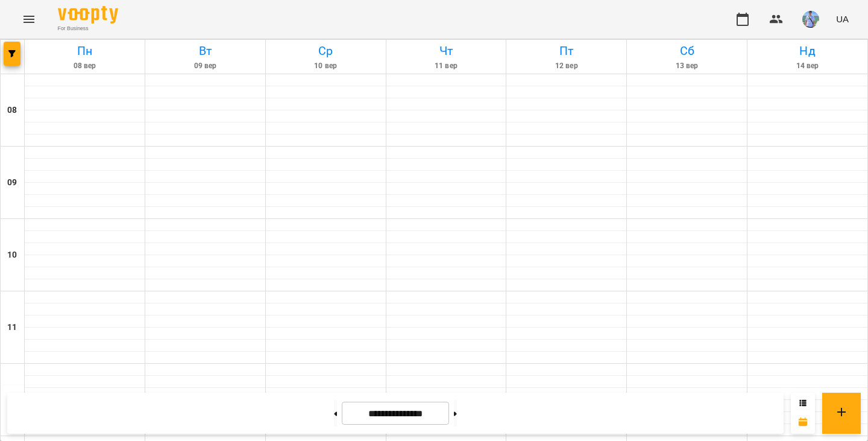  Describe the element at coordinates (88, 15) in the screenshot. I see `img: Voopty Logo` at that location.